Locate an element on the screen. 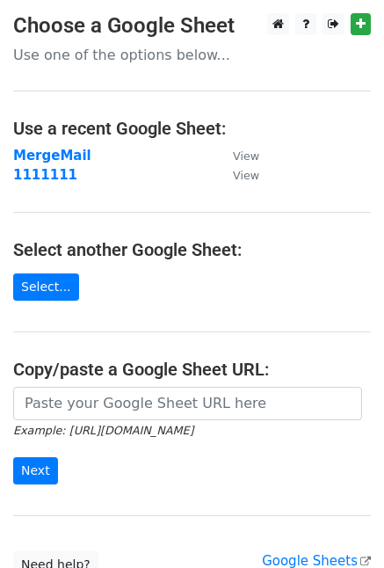 The width and height of the screenshot is (384, 568). a: MergeMail is located at coordinates (52, 156).